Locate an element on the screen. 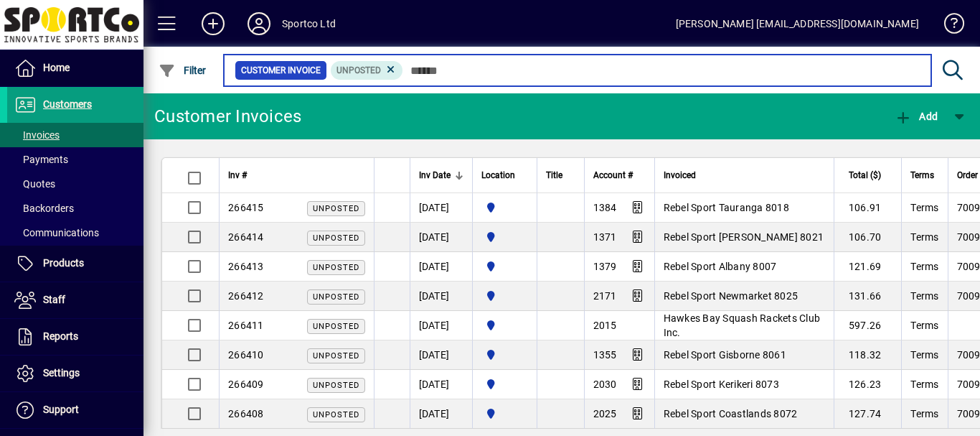 The height and width of the screenshot is (436, 980). div: Account # is located at coordinates (619, 175).